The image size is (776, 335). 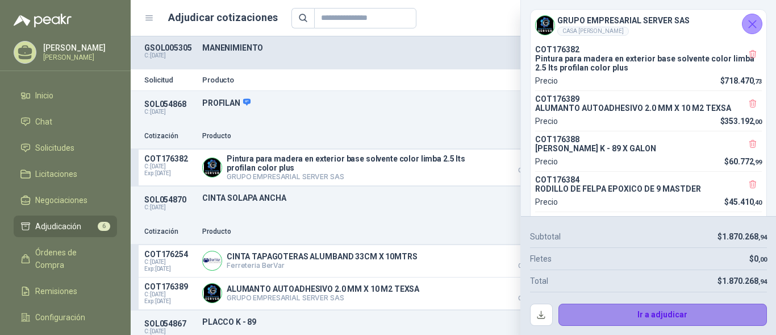 I want to click on a: Configuración, so click(x=65, y=317).